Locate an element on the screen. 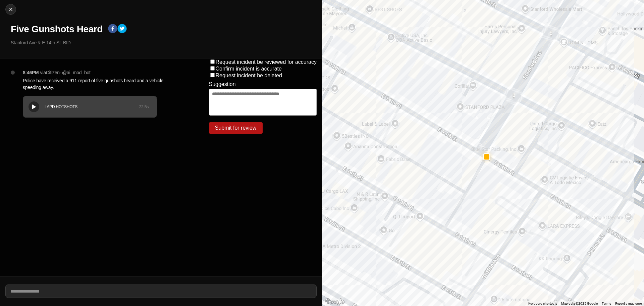 The image size is (644, 306). p: Police have received a 911 report of five gunshots heard and a vehicle speeding away. is located at coordinates (103, 84).